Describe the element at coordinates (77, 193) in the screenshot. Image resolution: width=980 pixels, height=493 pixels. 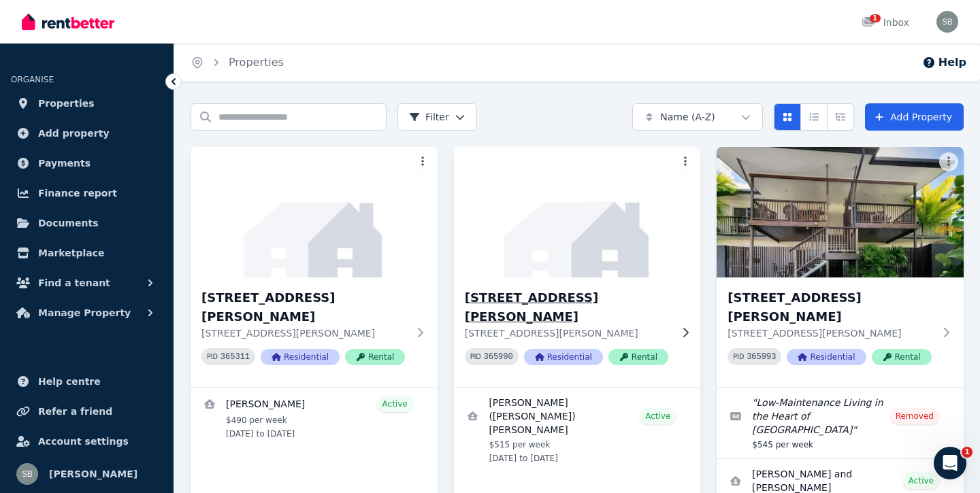
I see `span: Finance report` at that location.